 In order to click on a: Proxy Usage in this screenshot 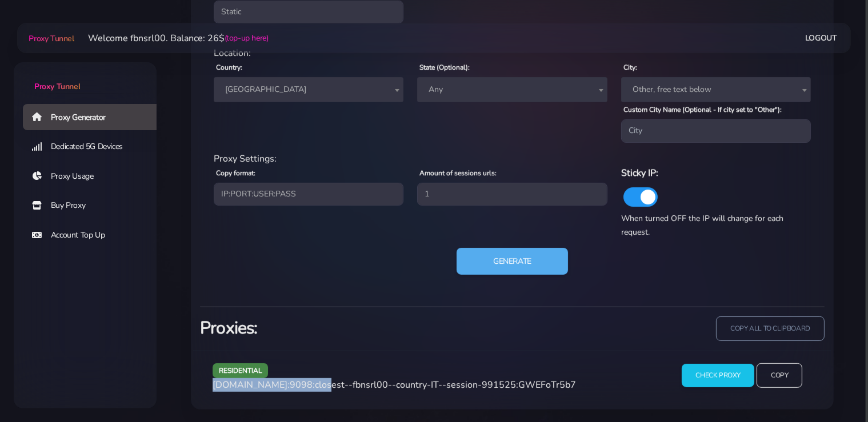, I will do `click(94, 176)`.